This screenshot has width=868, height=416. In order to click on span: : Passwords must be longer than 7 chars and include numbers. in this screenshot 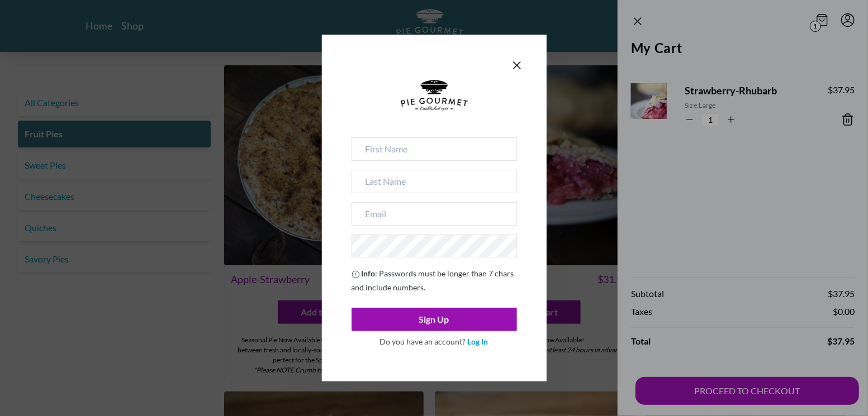, I will do `click(433, 281)`.